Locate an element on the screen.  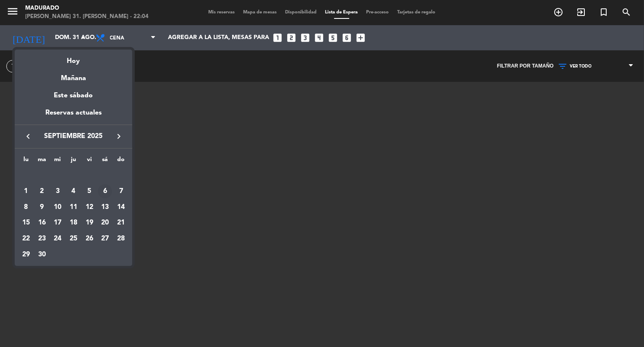
div: Este sábado is located at coordinates (74, 95).